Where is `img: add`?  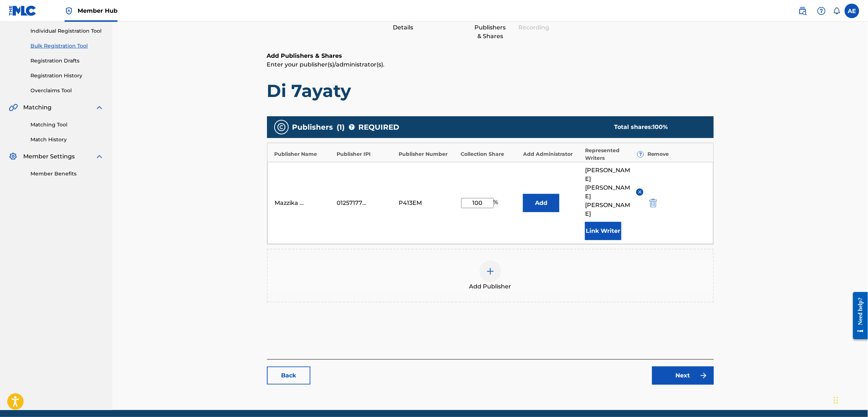
img: add is located at coordinates (491, 271).